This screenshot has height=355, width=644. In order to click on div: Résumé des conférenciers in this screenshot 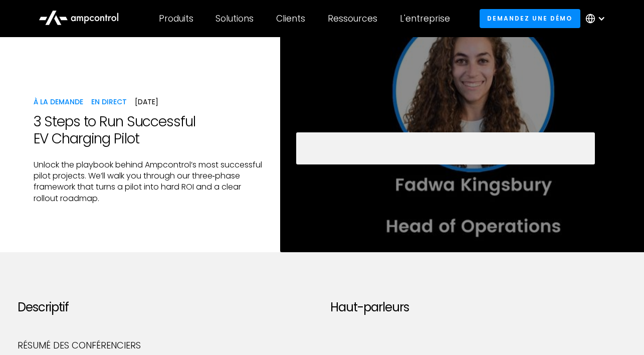, I will do `click(166, 345)`.